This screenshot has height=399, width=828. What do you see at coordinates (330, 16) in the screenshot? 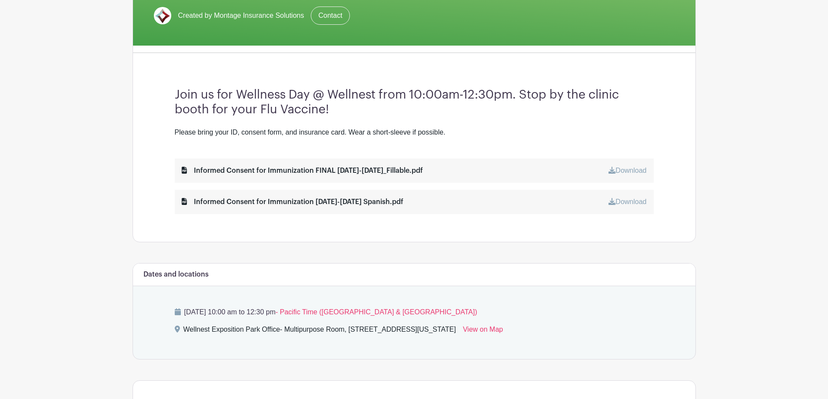
I see `a: Contact` at bounding box center [330, 16].